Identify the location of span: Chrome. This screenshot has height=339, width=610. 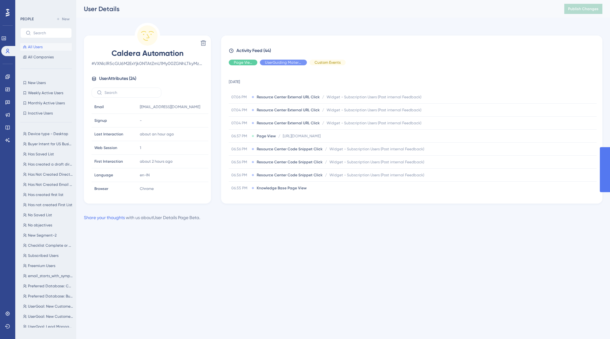
(147, 189).